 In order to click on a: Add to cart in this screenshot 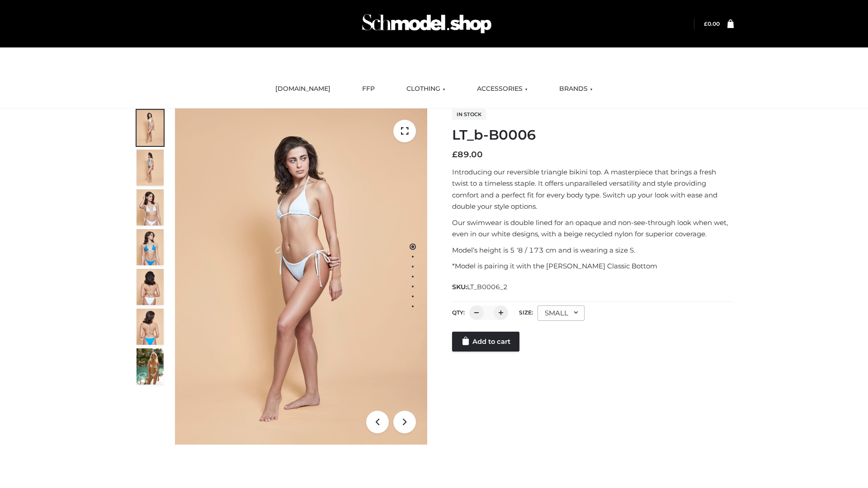, I will do `click(485, 341)`.